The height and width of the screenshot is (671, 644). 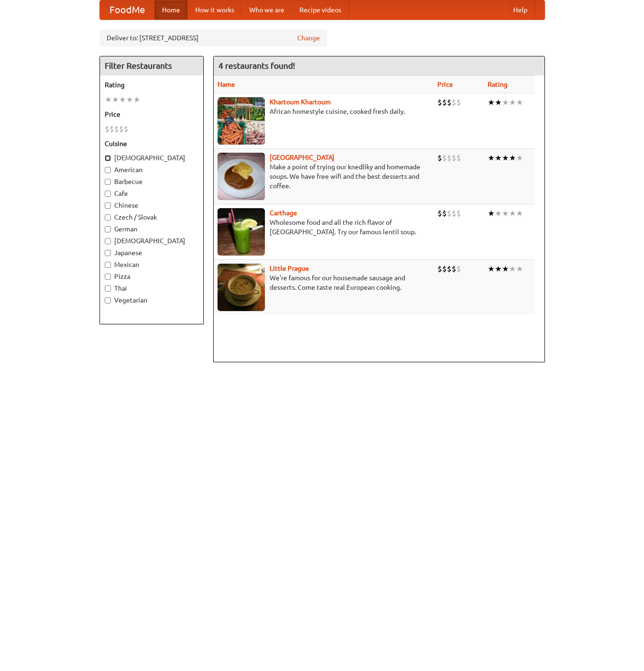 I want to click on label: Japanese, so click(x=152, y=253).